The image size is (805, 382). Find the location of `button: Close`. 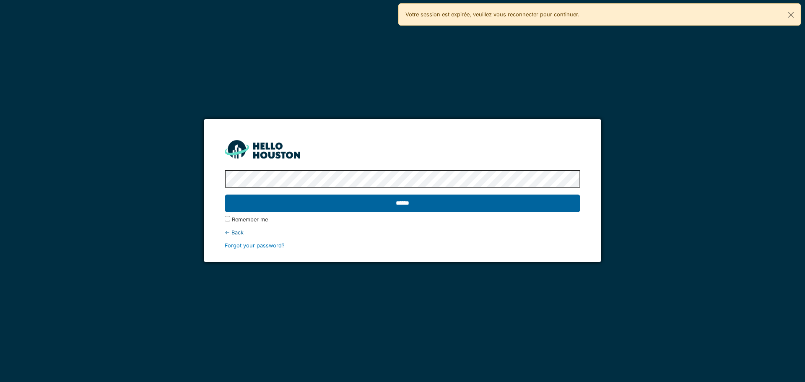

button: Close is located at coordinates (790, 15).